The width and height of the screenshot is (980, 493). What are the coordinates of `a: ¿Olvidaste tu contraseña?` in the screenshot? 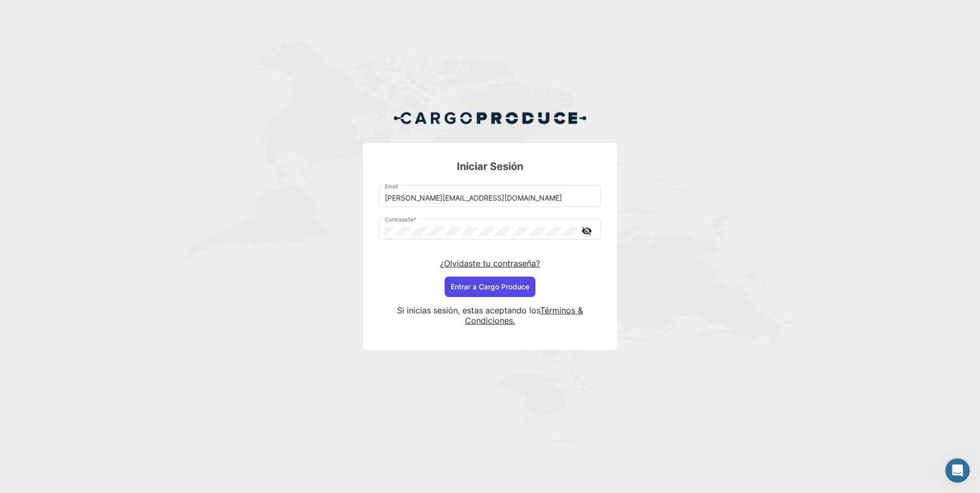 It's located at (490, 264).